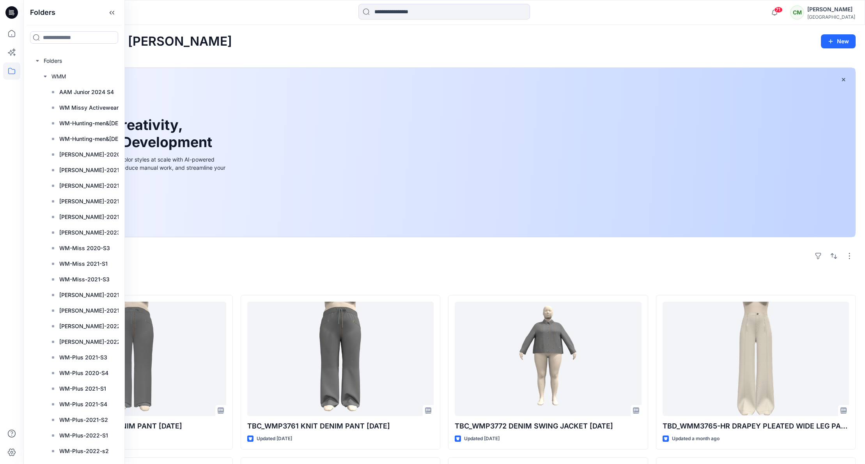  What do you see at coordinates (83, 264) in the screenshot?
I see `p: WM-Miss 2021-S1` at bounding box center [83, 264].